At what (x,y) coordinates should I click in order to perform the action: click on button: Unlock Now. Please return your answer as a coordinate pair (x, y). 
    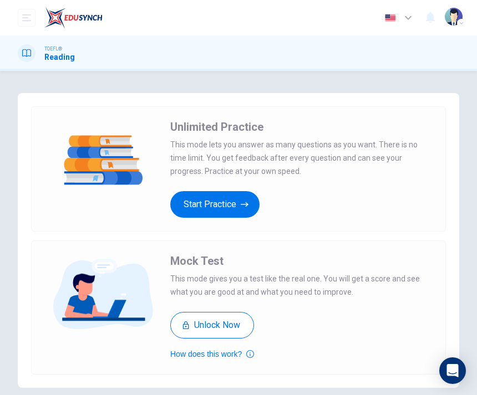
    Looking at the image, I should click on (212, 326).